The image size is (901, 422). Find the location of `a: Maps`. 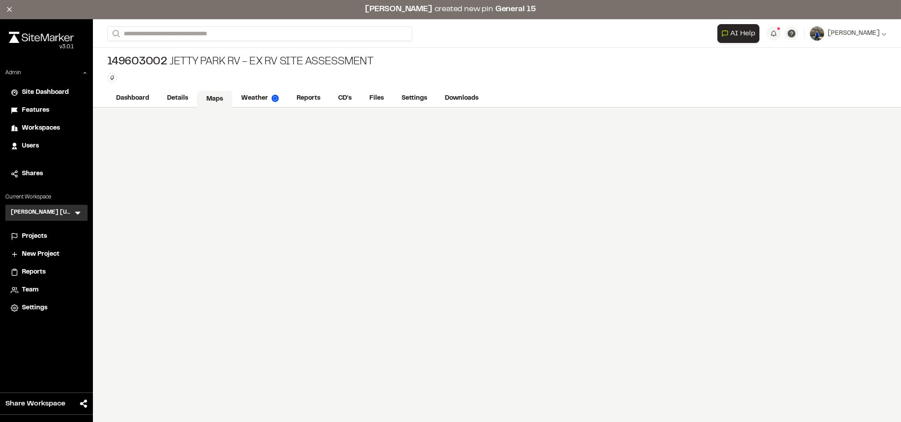

a: Maps is located at coordinates (214, 99).